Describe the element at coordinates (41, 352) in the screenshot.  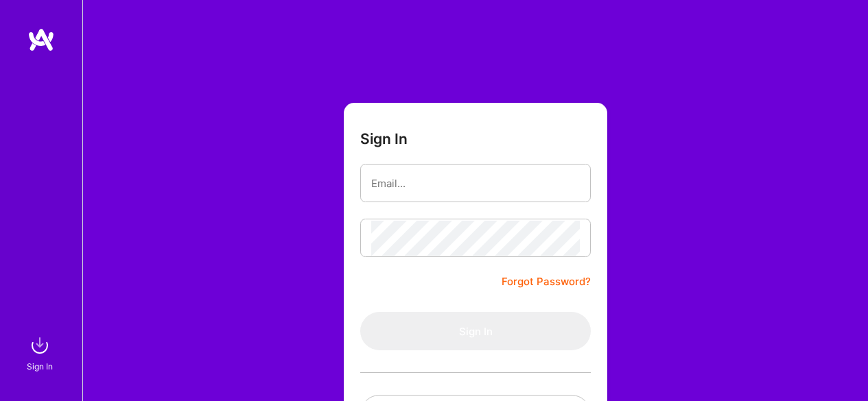
I see `a: sign inSign In` at that location.